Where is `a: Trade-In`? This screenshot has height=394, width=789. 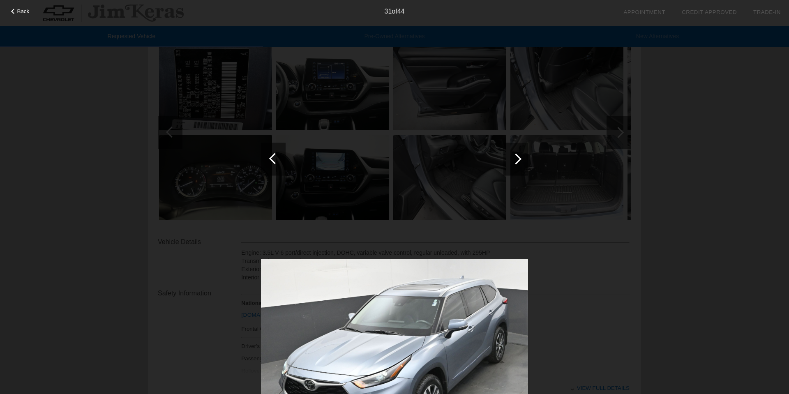
a: Trade-In is located at coordinates (766, 12).